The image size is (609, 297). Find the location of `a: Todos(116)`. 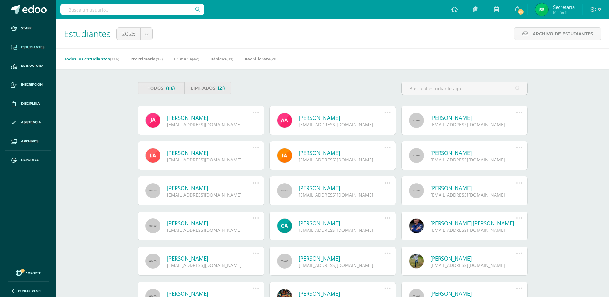

a: Todos(116) is located at coordinates (161, 88).